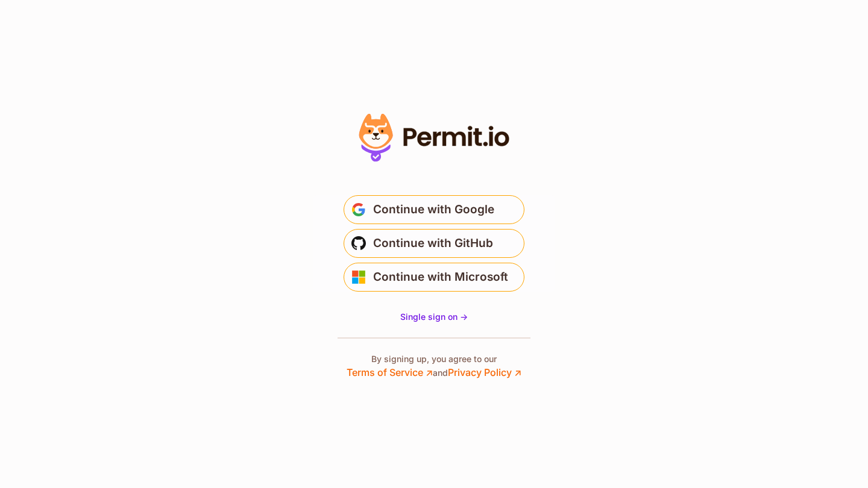 This screenshot has height=488, width=868. Describe the element at coordinates (434, 316) in the screenshot. I see `span: Single sign on ->` at that location.